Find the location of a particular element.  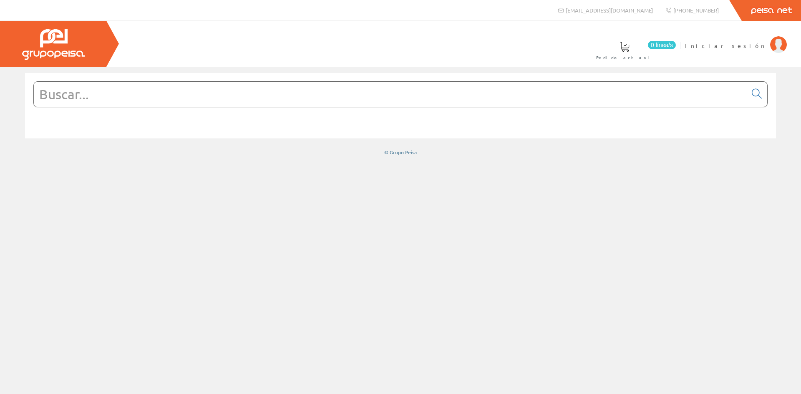

input: Buscar... is located at coordinates (390, 94).